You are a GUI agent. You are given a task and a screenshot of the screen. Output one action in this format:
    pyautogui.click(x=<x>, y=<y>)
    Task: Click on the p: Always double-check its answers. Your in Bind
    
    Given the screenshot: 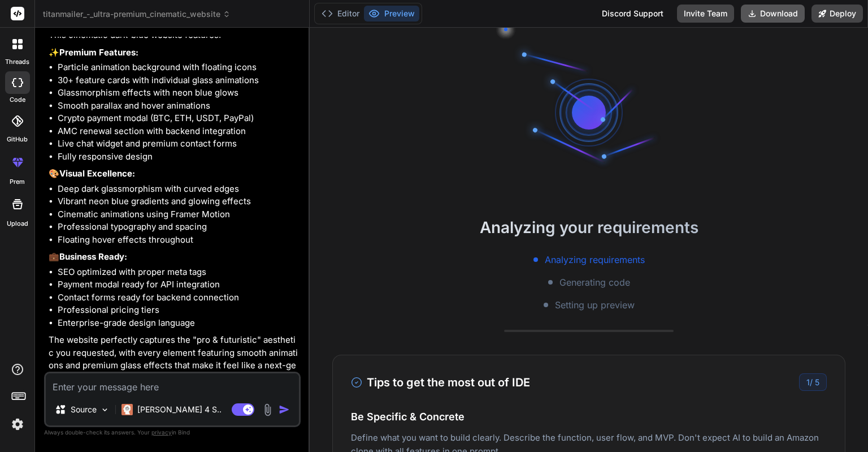 What is the action you would take?
    pyautogui.click(x=172, y=432)
    